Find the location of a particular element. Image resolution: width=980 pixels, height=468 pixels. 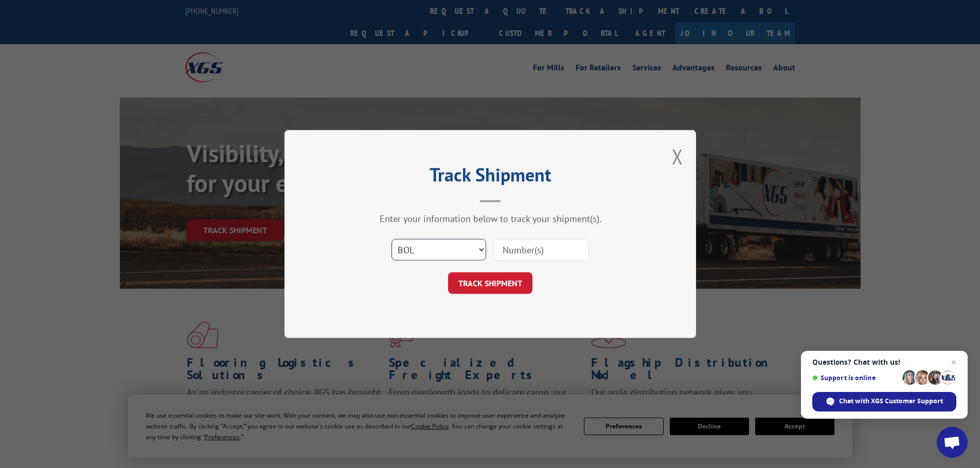

input: Number(s) is located at coordinates (541, 249).